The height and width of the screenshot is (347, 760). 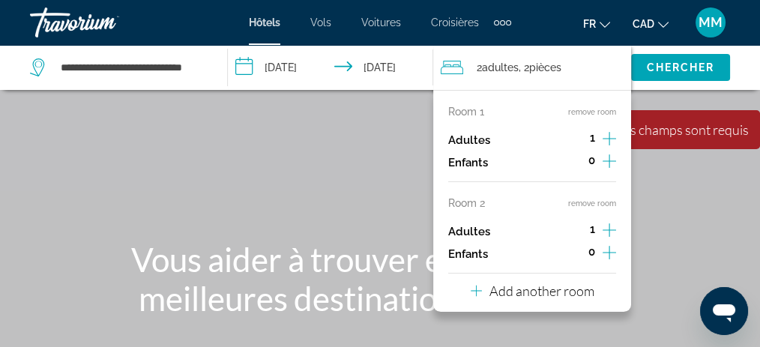 I want to click on span: 2, so click(x=498, y=67).